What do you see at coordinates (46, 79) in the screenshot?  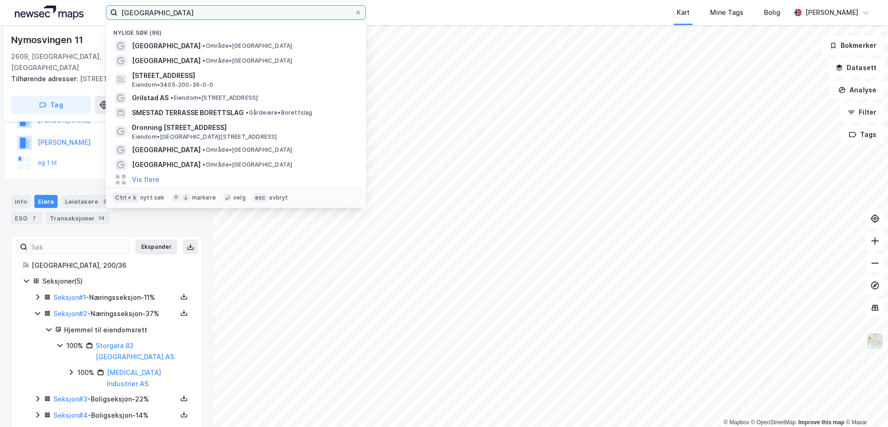 I see `span: Tilhørende adresser:` at bounding box center [46, 79].